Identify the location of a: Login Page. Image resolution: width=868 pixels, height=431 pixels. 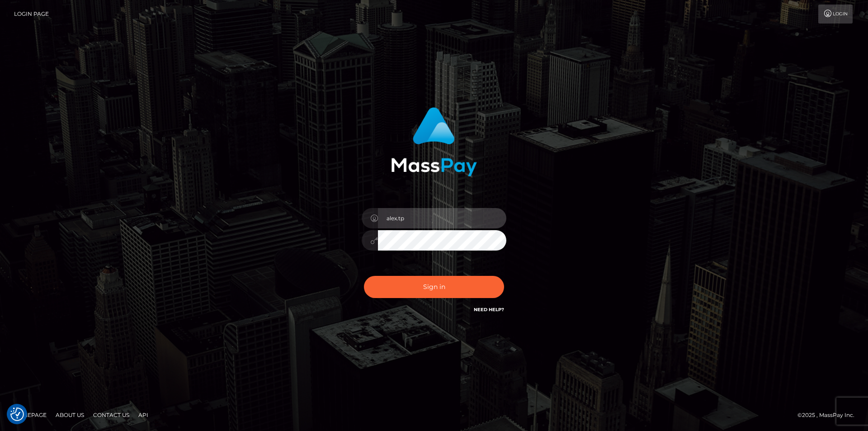
(31, 14).